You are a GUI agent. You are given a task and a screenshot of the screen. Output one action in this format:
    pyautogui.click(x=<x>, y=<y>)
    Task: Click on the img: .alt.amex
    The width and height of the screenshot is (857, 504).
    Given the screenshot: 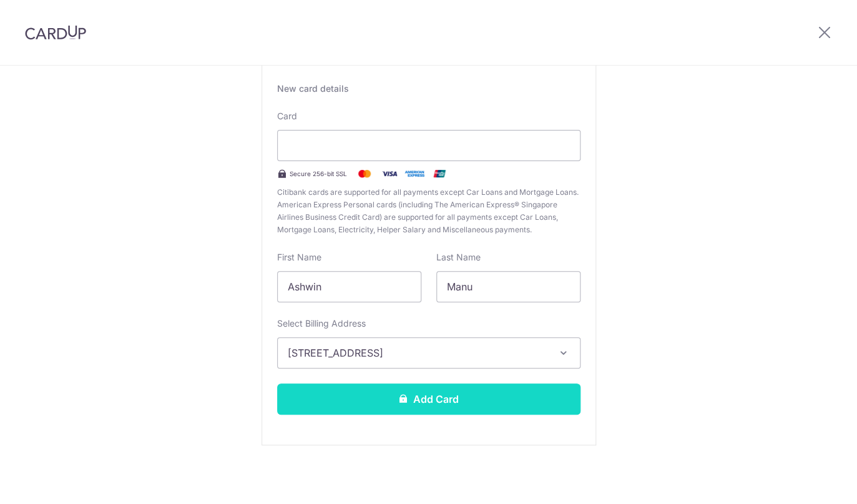 What is the action you would take?
    pyautogui.click(x=414, y=174)
    